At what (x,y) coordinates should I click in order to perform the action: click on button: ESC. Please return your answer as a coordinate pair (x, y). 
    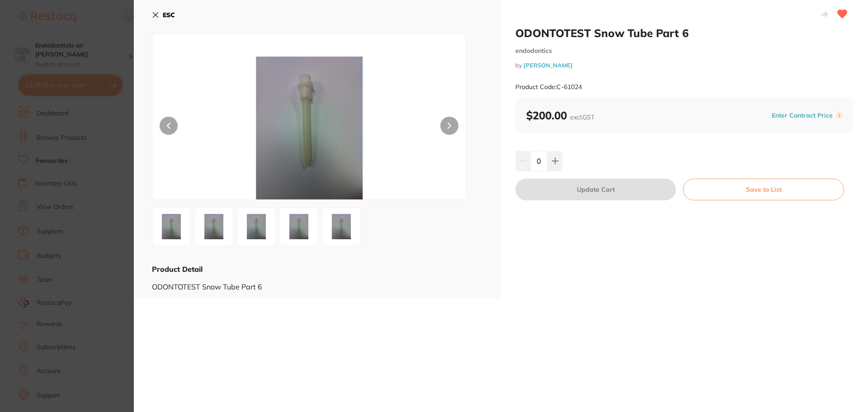
    Looking at the image, I should click on (163, 15).